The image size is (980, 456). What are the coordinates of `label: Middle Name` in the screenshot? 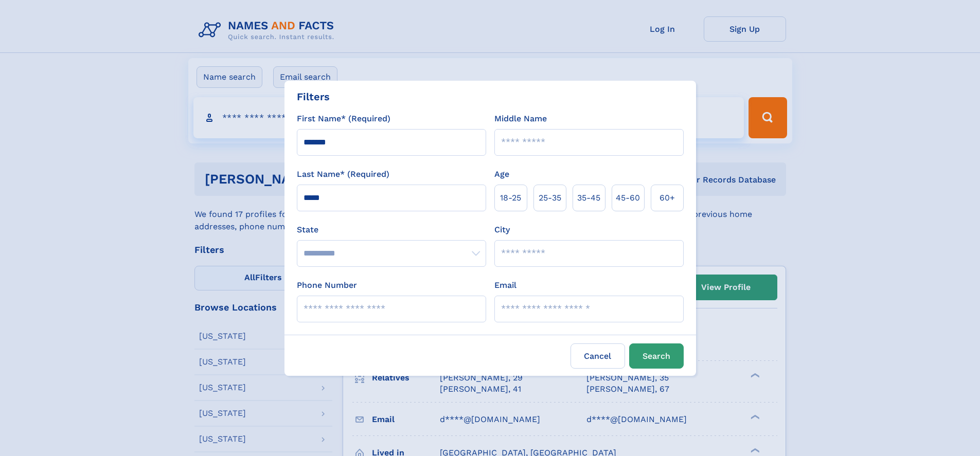 It's located at (521, 119).